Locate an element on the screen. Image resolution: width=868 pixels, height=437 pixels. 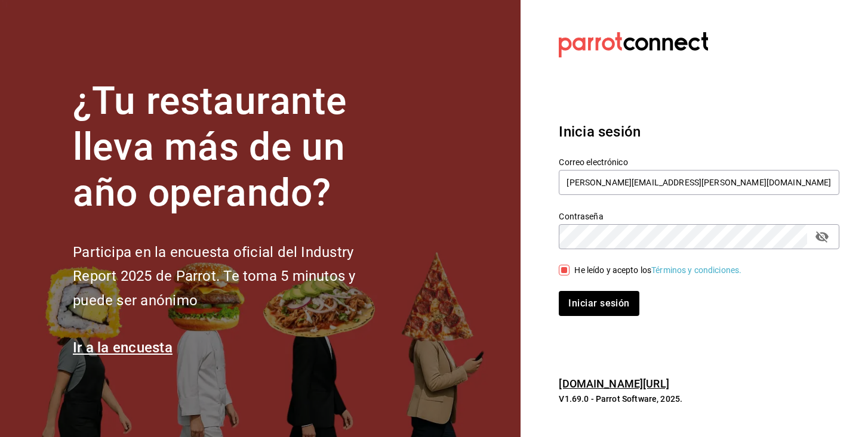
a: Términos y condiciones. is located at coordinates (696, 271).